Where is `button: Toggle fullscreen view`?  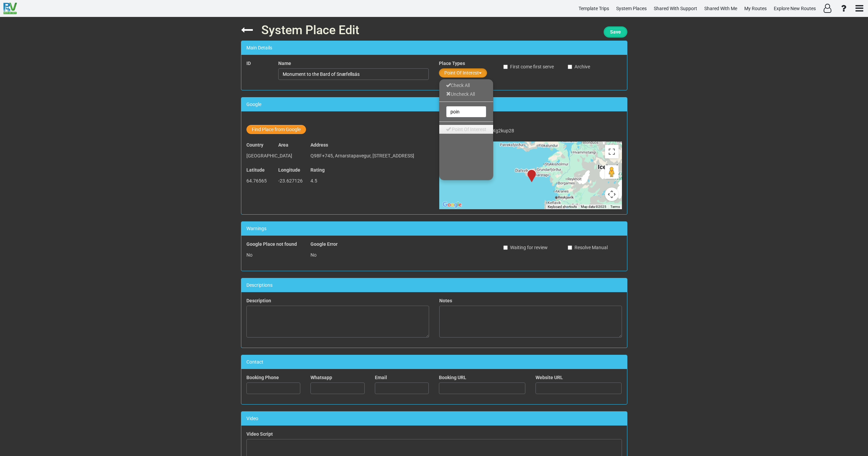 button: Toggle fullscreen view is located at coordinates (612, 151).